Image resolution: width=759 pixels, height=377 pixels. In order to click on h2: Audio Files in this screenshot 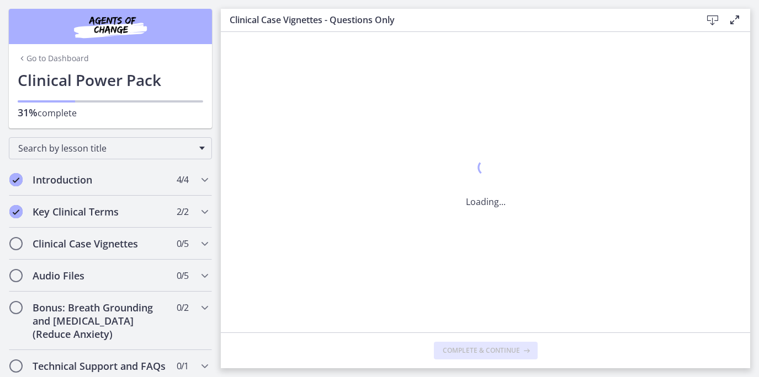, I will do `click(100, 276)`.